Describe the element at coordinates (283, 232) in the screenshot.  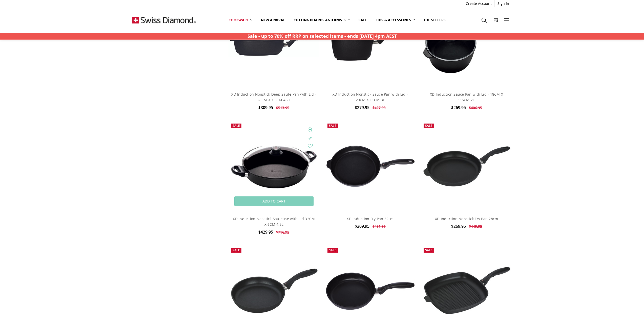
I see `span: $716.95` at that location.